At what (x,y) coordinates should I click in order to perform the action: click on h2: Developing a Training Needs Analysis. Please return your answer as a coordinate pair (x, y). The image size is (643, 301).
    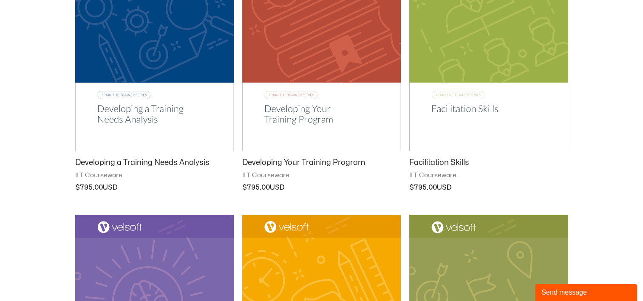
    Looking at the image, I should click on (154, 162).